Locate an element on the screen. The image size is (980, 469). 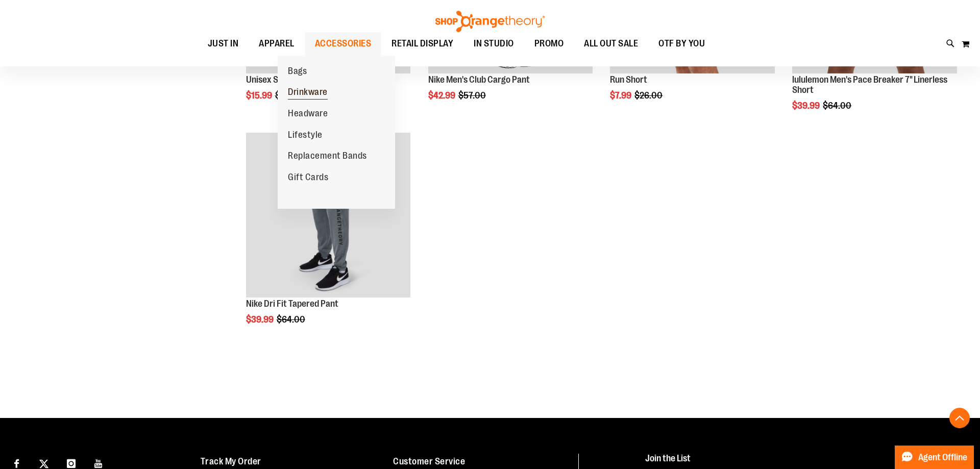
span: OTF BY YOU is located at coordinates (681, 44).